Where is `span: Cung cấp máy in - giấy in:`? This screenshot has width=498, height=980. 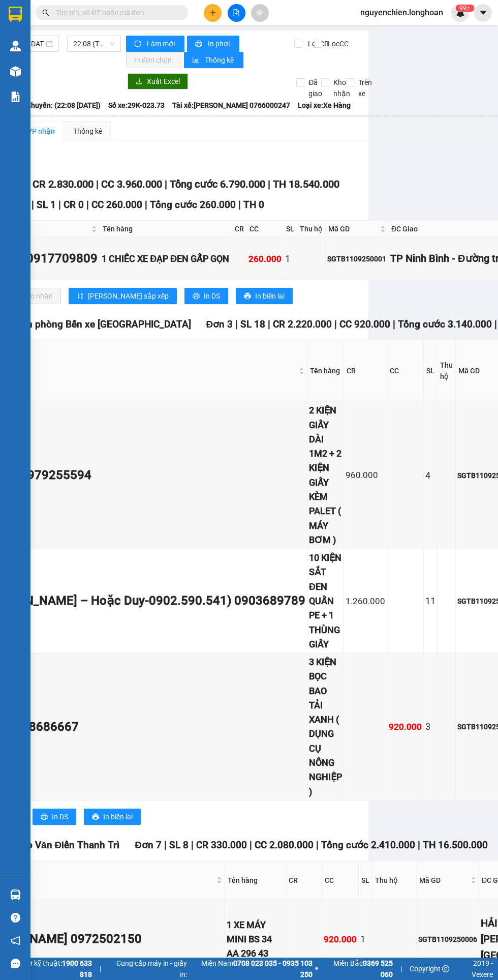
span: Cung cấp máy in - giấy in: is located at coordinates (148, 969).